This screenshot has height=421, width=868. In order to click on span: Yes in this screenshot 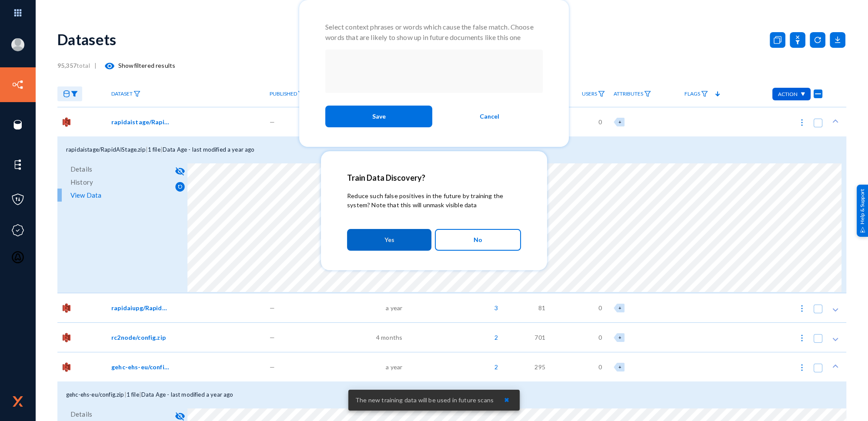, I will do `click(389, 240)`.